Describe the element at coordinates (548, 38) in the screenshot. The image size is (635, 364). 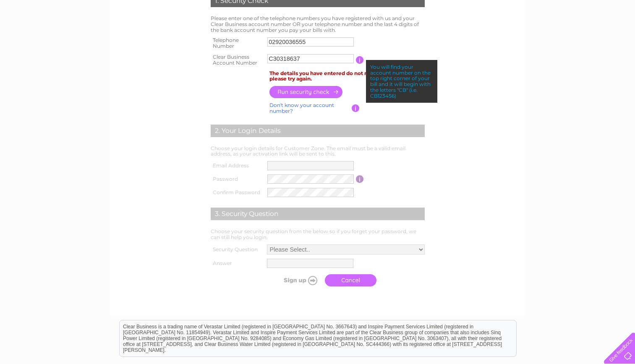
I see `a: Energy` at that location.